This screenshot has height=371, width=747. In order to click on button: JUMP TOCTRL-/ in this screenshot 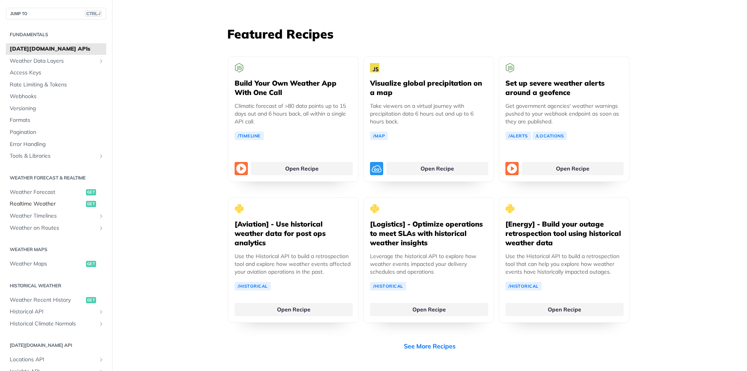, I will do `click(56, 14)`.